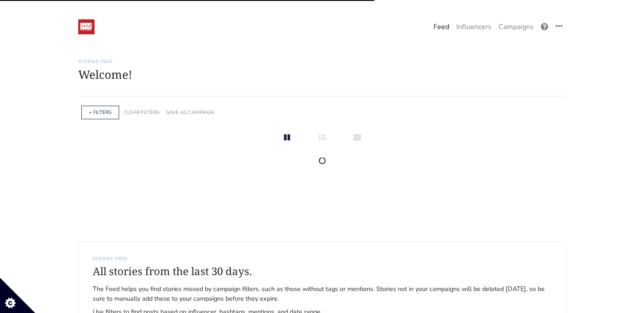 The width and height of the screenshot is (644, 313). What do you see at coordinates (323, 74) in the screenshot?
I see `h1: Welcome!` at bounding box center [323, 74].